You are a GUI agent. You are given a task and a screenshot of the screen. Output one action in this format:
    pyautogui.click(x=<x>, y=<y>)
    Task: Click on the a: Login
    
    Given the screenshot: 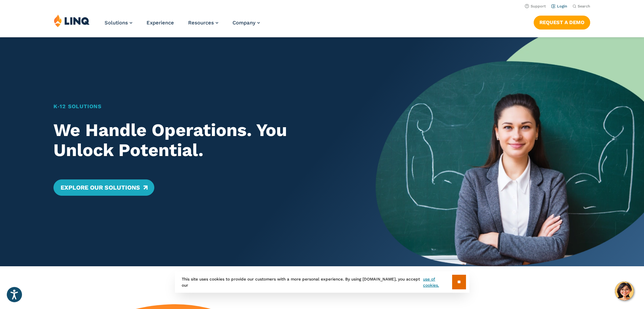 What is the action you would take?
    pyautogui.click(x=559, y=6)
    